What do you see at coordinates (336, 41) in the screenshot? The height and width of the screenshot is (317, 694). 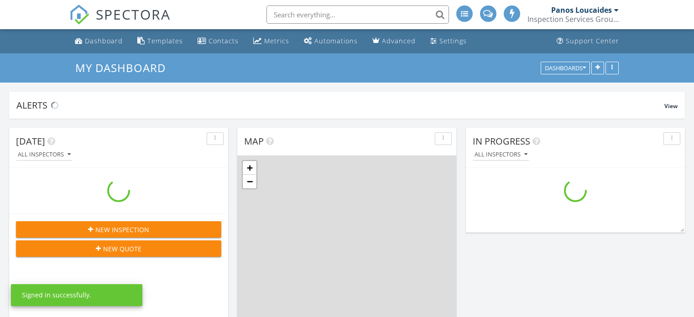 I see `div: Automations` at bounding box center [336, 41].